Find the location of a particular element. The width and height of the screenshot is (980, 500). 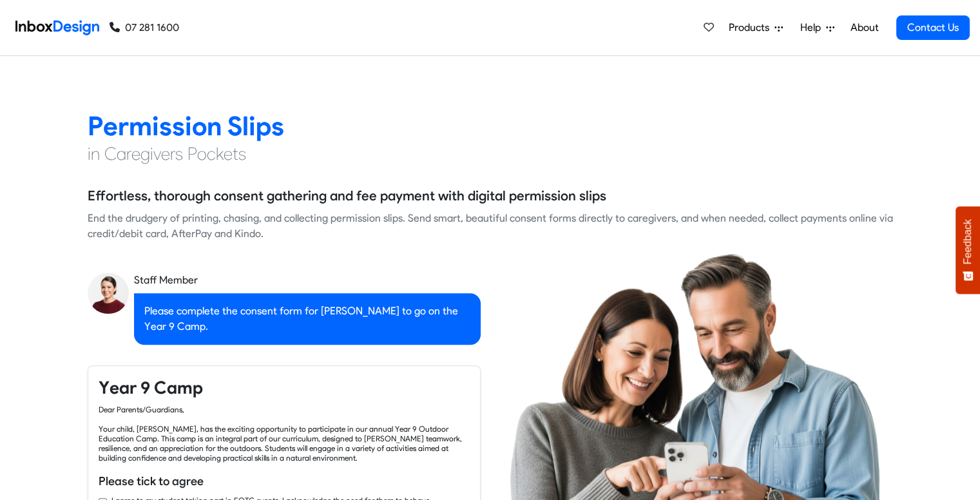

a: About is located at coordinates (864, 28).